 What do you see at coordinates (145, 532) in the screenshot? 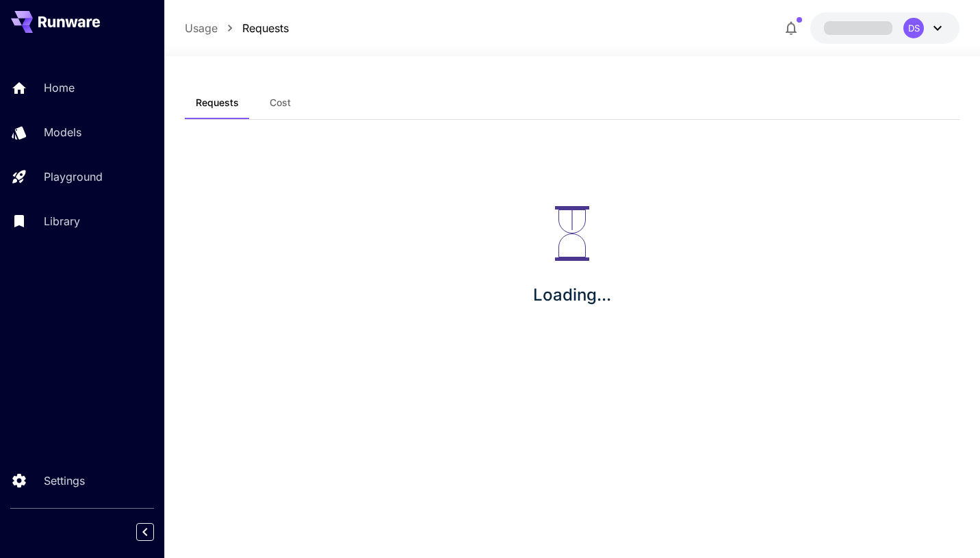
I see `button: Collapse sidebar` at bounding box center [145, 532].